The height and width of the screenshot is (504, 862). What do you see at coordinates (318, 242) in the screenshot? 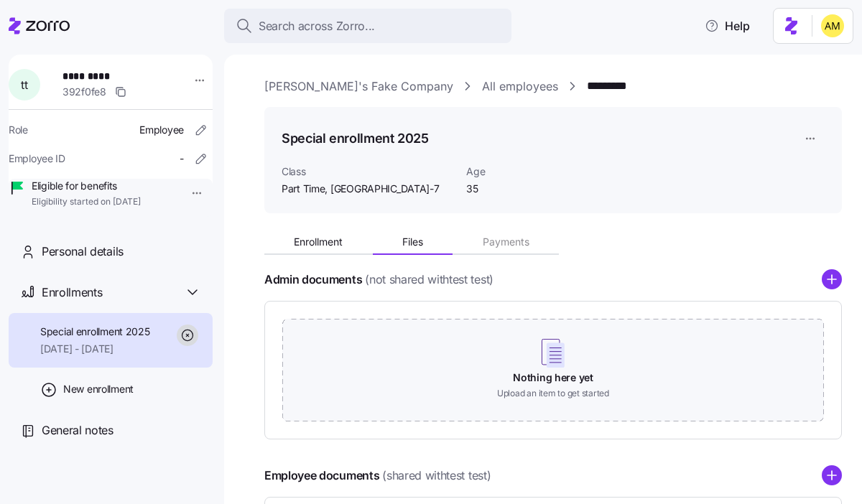
I see `span: Enrollment` at bounding box center [318, 242].